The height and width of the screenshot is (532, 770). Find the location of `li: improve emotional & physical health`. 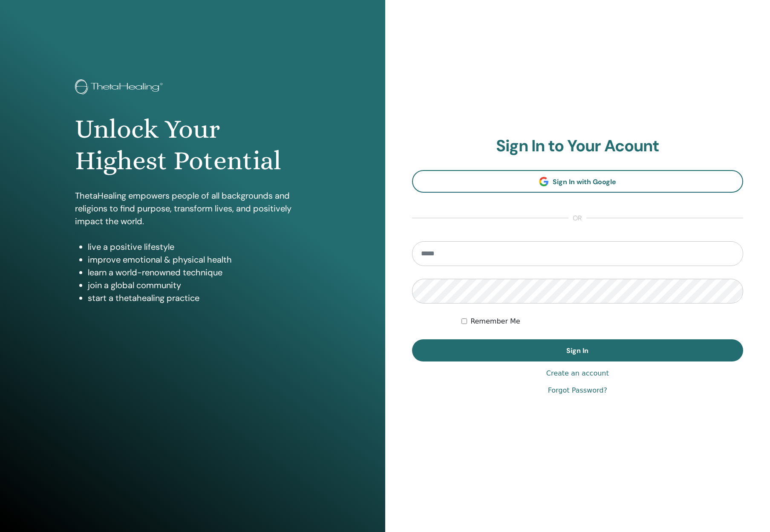

li: improve emotional & physical health is located at coordinates (199, 260).